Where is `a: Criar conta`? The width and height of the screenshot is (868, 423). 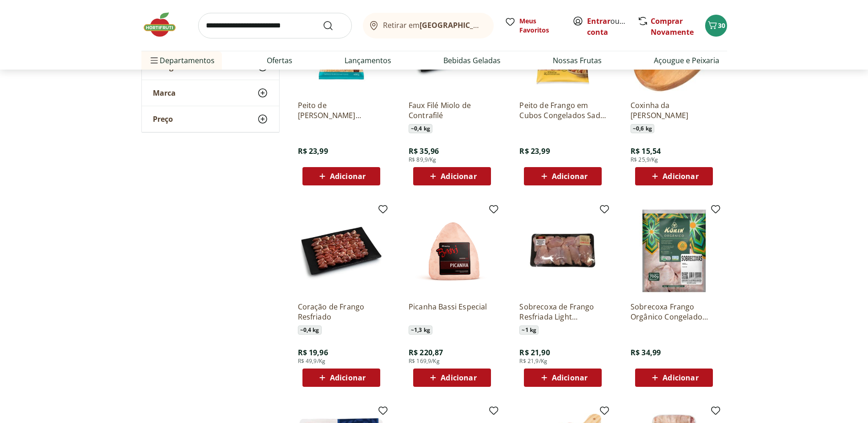 a: Criar conta is located at coordinates (612, 26).